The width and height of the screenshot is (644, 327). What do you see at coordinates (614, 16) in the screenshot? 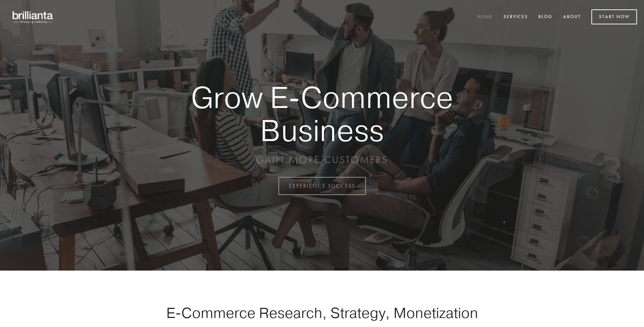
I see `a: Start Now` at bounding box center [614, 16].